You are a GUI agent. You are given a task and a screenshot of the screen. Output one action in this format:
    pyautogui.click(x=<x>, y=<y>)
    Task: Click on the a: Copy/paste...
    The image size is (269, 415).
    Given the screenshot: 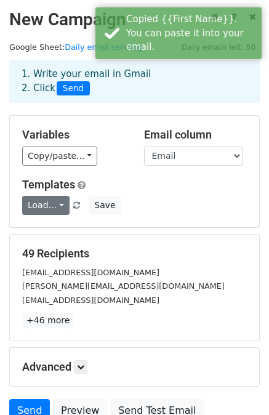 What is the action you would take?
    pyautogui.click(x=60, y=156)
    